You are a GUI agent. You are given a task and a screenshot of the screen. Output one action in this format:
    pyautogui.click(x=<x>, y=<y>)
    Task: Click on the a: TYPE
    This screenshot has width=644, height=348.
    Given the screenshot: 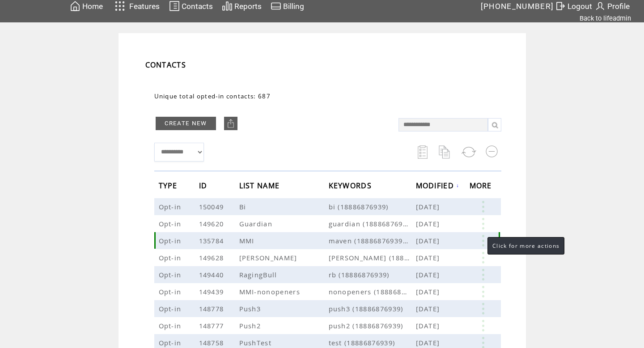 What is the action you would take?
    pyautogui.click(x=169, y=185)
    